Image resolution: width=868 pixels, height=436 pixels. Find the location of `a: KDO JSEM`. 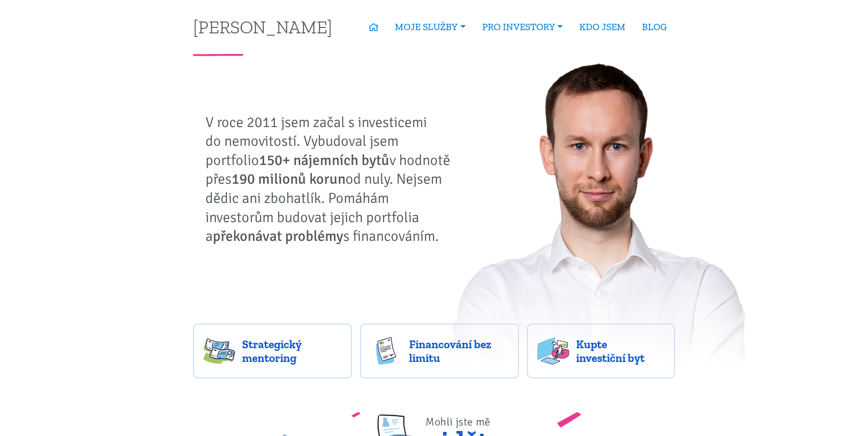

a: KDO JSEM is located at coordinates (603, 27).